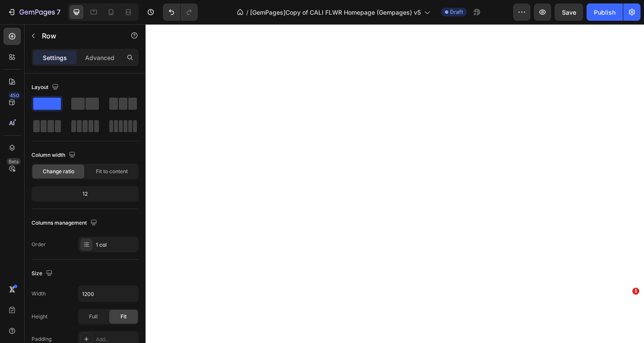  Describe the element at coordinates (85, 194) in the screenshot. I see `div: 12` at that location.